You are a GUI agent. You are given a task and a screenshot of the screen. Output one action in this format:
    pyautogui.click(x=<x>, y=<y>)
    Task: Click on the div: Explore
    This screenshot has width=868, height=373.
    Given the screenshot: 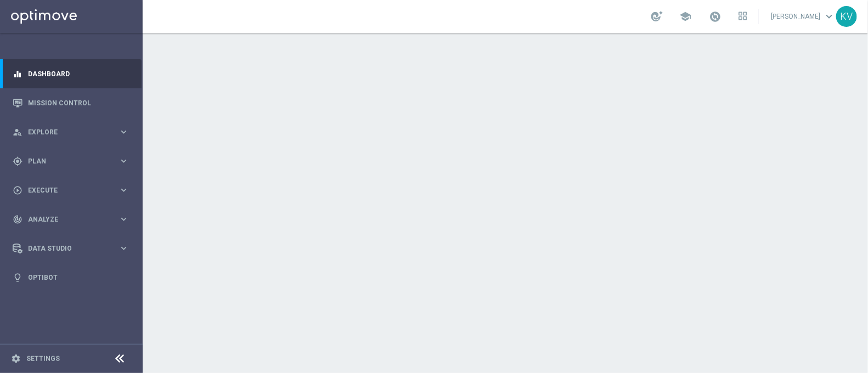 What is the action you would take?
    pyautogui.click(x=65, y=133)
    